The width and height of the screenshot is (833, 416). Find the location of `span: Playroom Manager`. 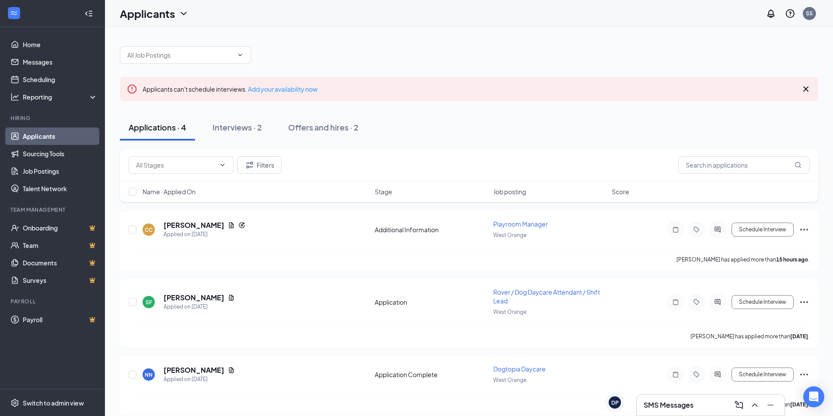

span: Playroom Manager is located at coordinates (520, 224).